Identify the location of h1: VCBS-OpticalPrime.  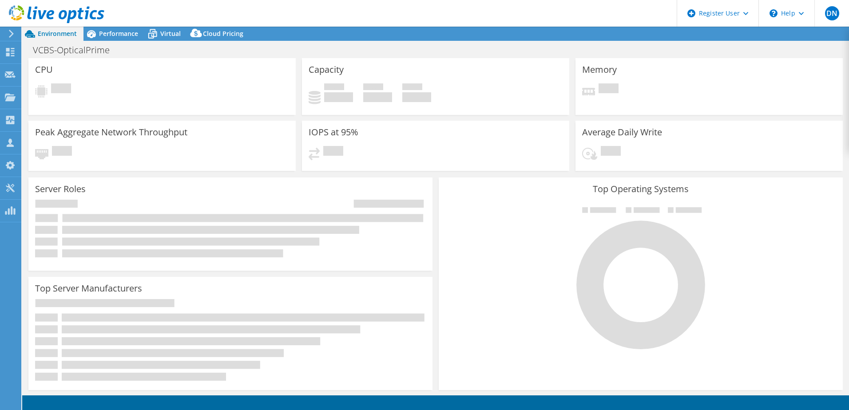
(76, 50).